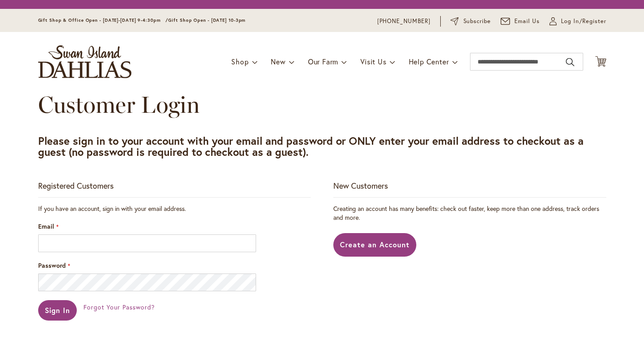  Describe the element at coordinates (85, 62) in the screenshot. I see `a: store logo` at that location.